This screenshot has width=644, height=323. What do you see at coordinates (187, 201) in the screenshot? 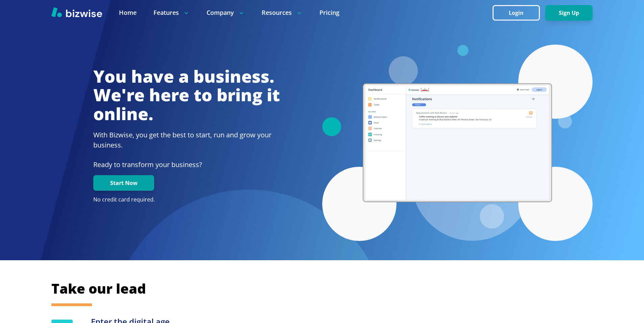
I see `p: No credit card required.` at bounding box center [187, 201].